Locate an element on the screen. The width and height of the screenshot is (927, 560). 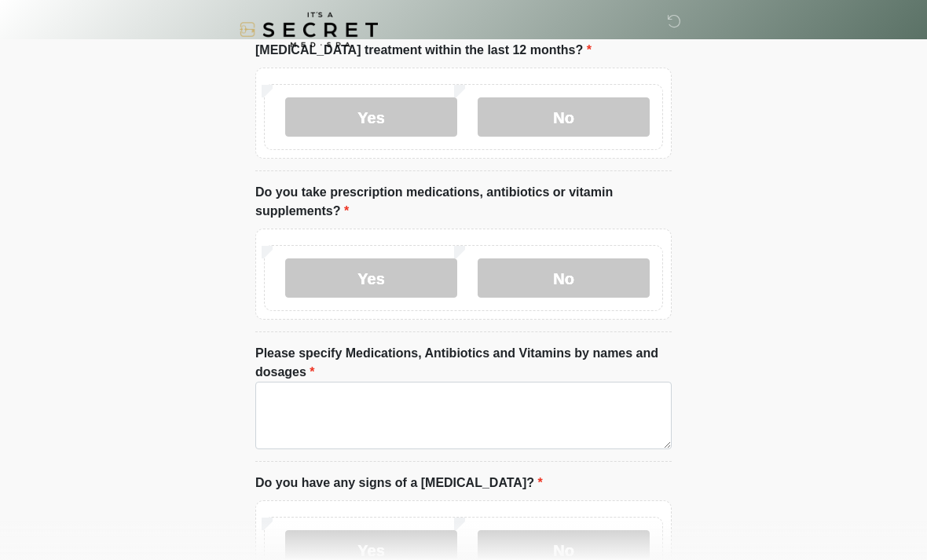
img: It's A Secret Med Spa Logo is located at coordinates (308, 29).